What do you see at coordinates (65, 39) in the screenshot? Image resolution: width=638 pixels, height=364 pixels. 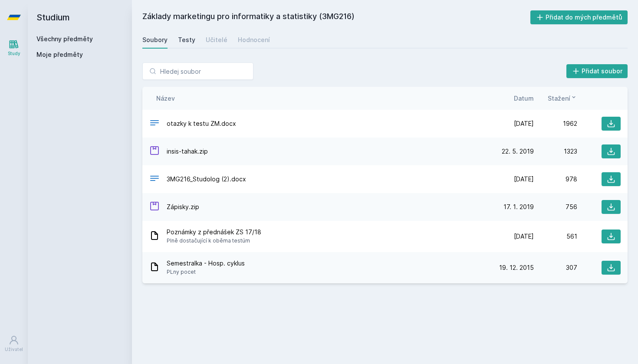 I see `a: Všechny předměty` at bounding box center [65, 39].